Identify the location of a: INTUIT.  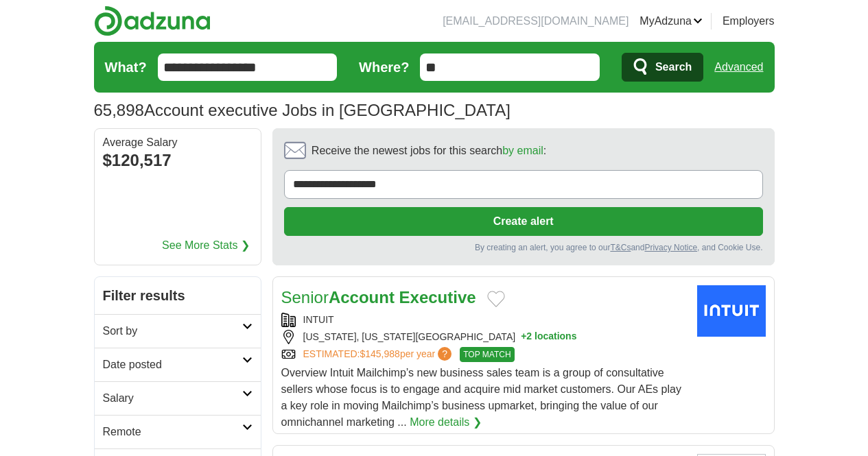
(318, 320).